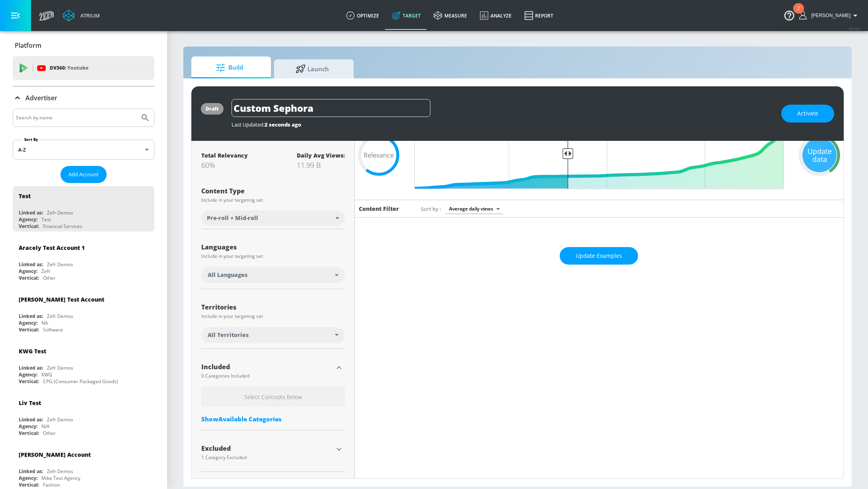 This screenshot has width=868, height=489. Describe the element at coordinates (88, 15) in the screenshot. I see `div: Atrium` at that location.